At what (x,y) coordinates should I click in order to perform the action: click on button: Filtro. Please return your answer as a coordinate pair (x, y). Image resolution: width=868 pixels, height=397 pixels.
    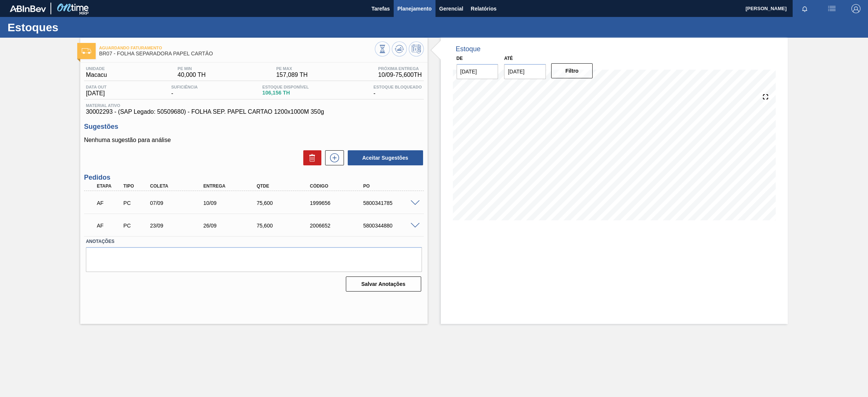
    Looking at the image, I should click on (572, 71).